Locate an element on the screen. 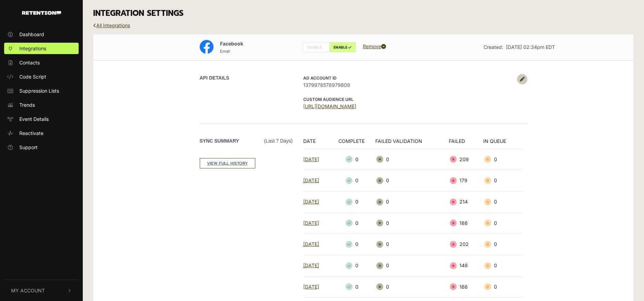  a: Integrations is located at coordinates (42, 48).